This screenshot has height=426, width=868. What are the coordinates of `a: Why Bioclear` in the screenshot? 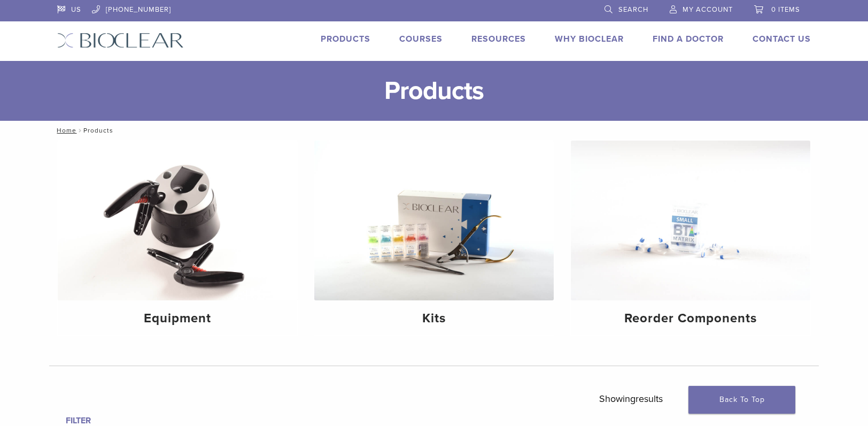 It's located at (589, 39).